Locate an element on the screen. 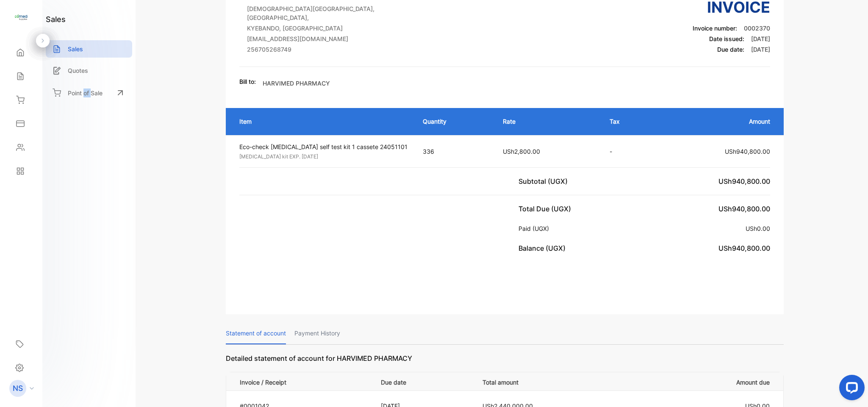  span: USh2,800.00 is located at coordinates (521, 151).